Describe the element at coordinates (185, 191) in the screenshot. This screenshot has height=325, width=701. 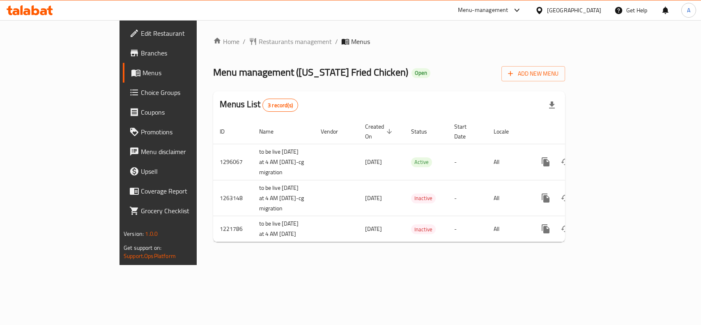
I see `span: Coverage Report` at that location.